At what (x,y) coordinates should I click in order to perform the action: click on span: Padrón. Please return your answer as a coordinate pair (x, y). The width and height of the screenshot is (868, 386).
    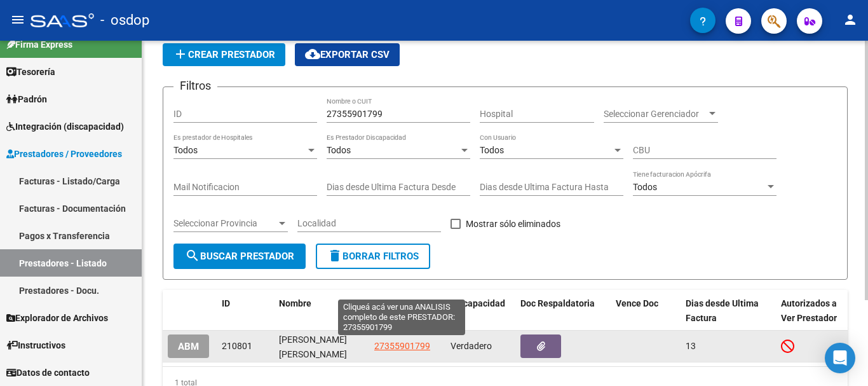
    Looking at the image, I should click on (27, 99).